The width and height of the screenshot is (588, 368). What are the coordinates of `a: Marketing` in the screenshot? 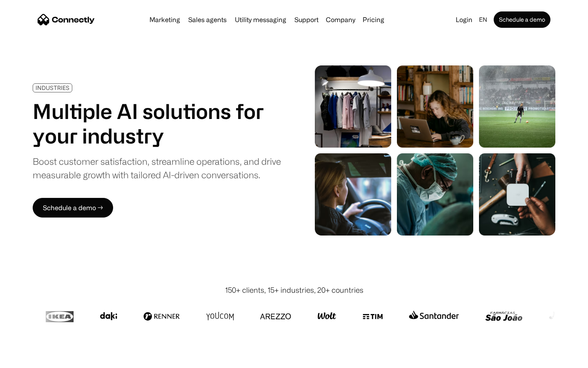 It's located at (164, 20).